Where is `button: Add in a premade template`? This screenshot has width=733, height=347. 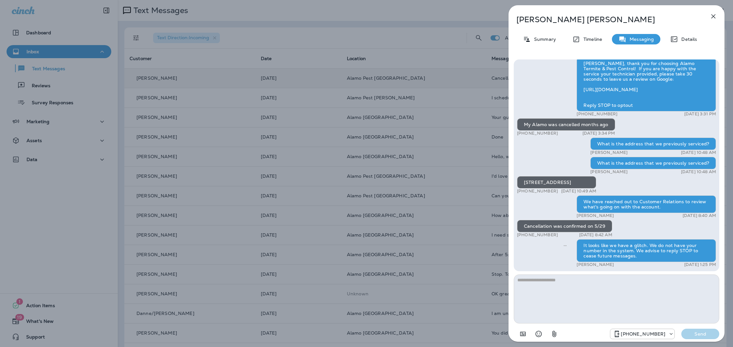
button: Add in a premade template is located at coordinates (523, 334).